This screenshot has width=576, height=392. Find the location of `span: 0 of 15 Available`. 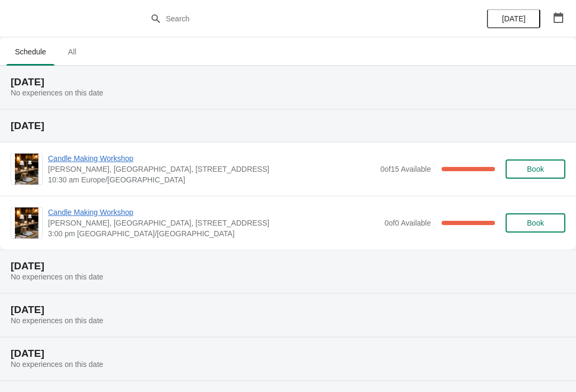

span: 0 of 15 Available is located at coordinates (405, 169).